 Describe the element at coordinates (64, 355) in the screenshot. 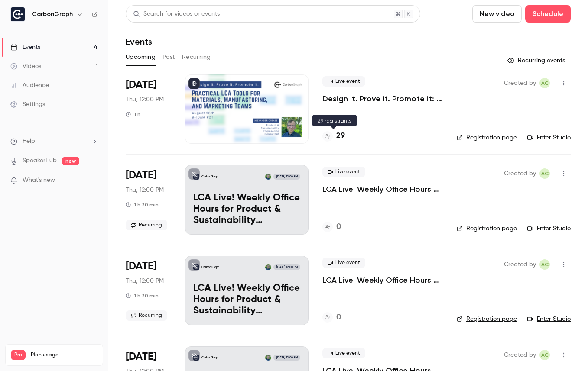

I see `span: Plan usage` at that location.